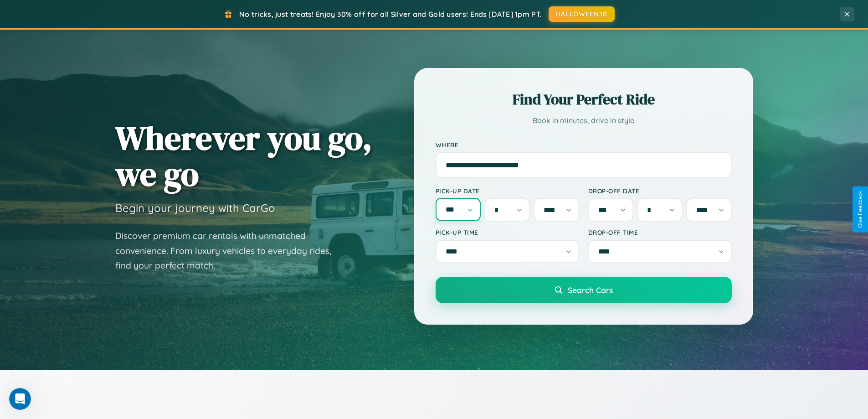 Image resolution: width=868 pixels, height=419 pixels. Describe the element at coordinates (660, 190) in the screenshot. I see `label: Drop-off Date` at that location.